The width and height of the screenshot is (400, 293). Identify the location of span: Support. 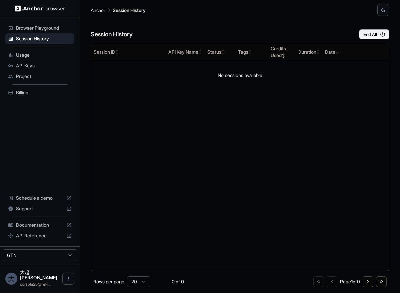
(40, 208).